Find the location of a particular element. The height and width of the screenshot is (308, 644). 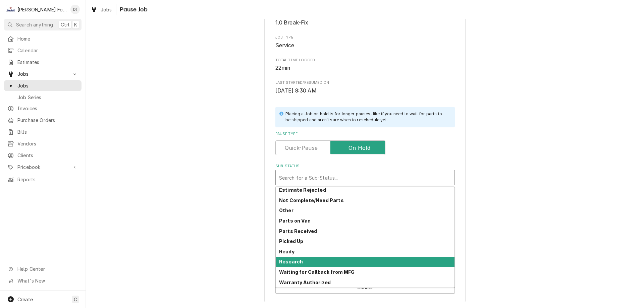

a: Purchase Orders is located at coordinates (43, 120).